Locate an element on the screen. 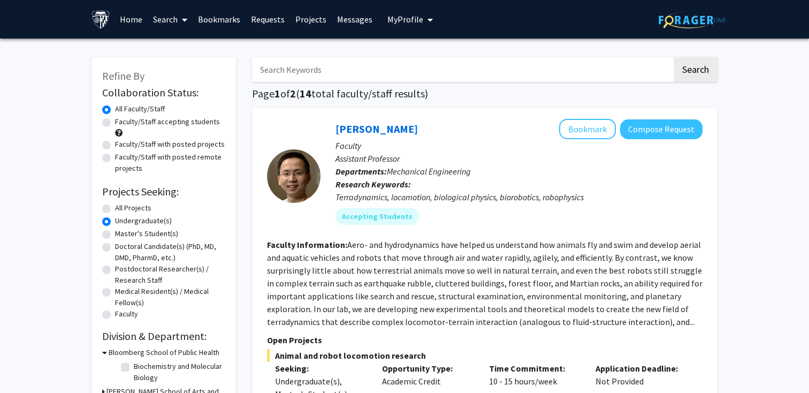  a: Requests is located at coordinates (268, 19).